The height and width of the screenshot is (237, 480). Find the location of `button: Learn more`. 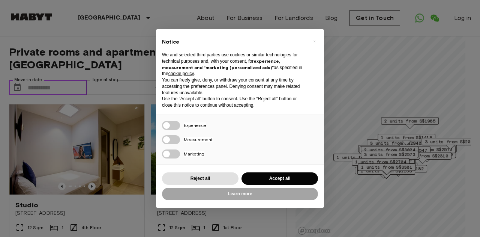

button: Learn more is located at coordinates (240, 193).